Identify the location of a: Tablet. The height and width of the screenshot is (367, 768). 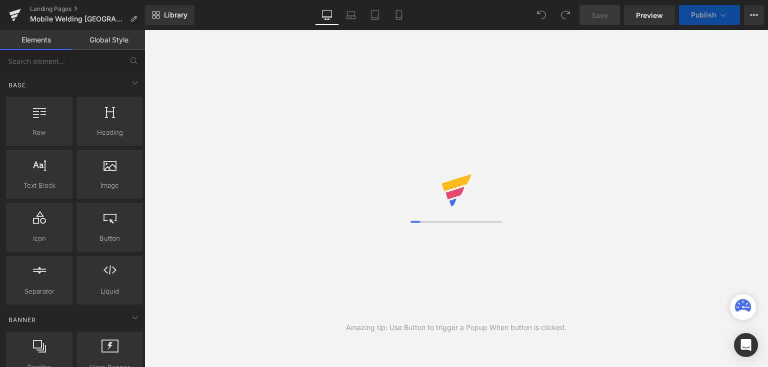
(375, 15).